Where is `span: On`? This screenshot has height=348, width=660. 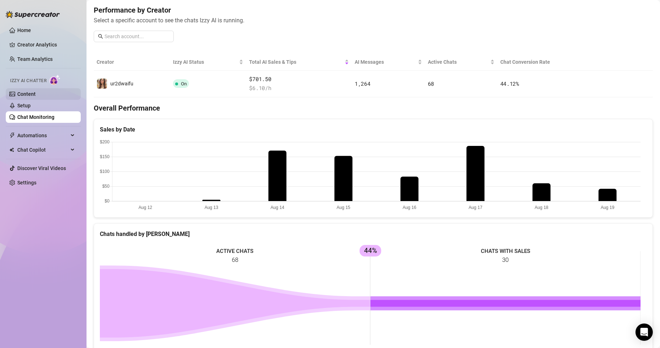 span: On is located at coordinates (184, 84).